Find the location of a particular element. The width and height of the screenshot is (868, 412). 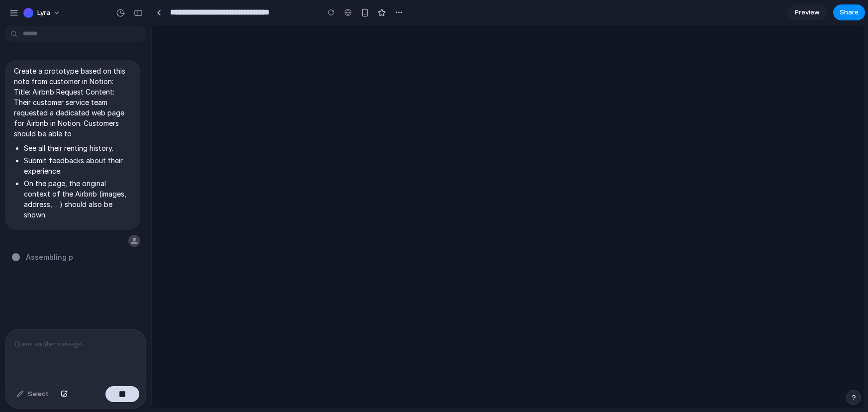

p: Create a prototype based on this note from customer in Notion: Title: Airbnb Request Content: The... is located at coordinates (73, 102).